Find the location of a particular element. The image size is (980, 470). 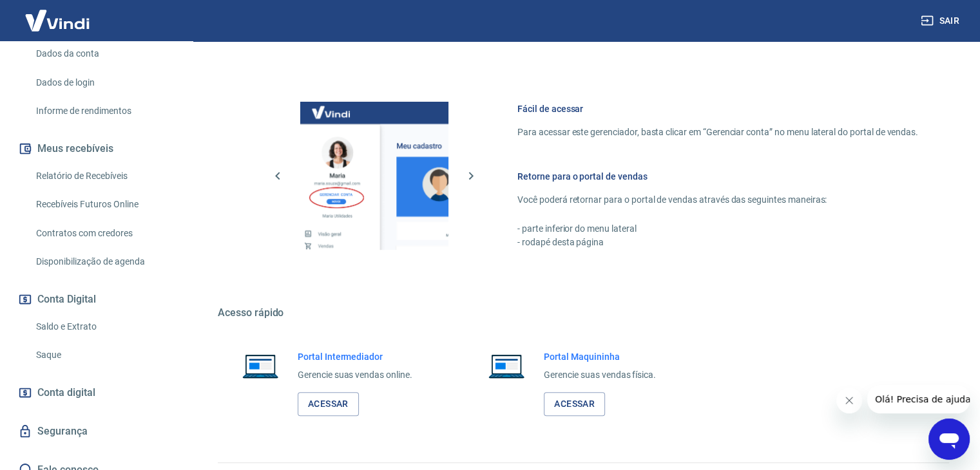

span: Conta digital is located at coordinates (67, 393).